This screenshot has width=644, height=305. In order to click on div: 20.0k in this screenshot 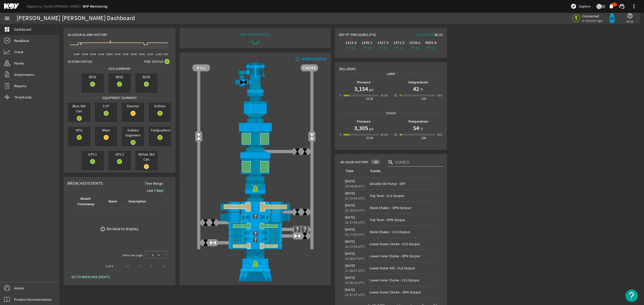, I will do `click(384, 96)`.